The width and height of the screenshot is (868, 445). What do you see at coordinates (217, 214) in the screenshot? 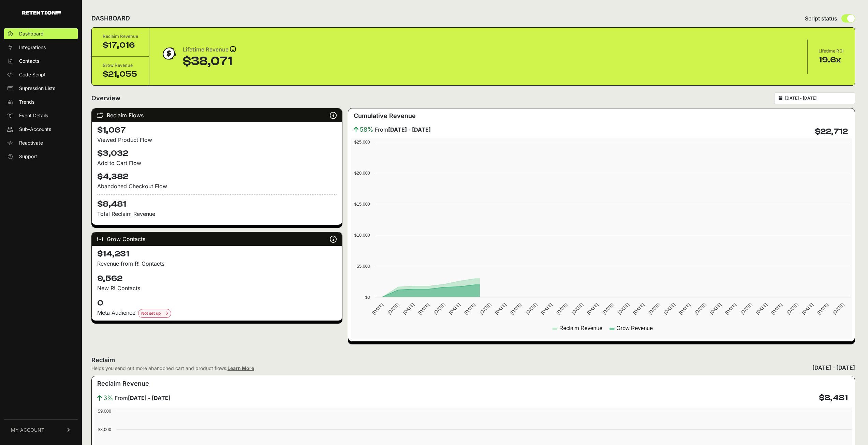
I see `p: Total Reclaim Revenue` at bounding box center [217, 214].